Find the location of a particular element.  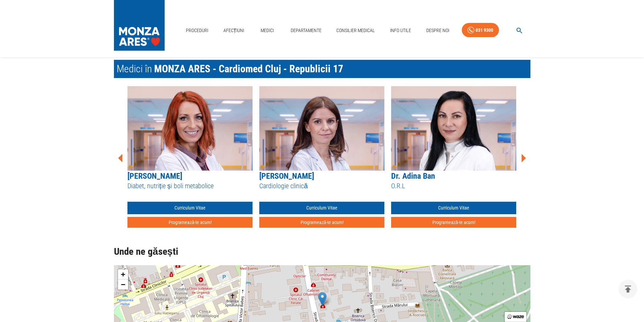

span: MONZA ARES - Cardiomed Cluj - Republicii 17 is located at coordinates (248, 68).